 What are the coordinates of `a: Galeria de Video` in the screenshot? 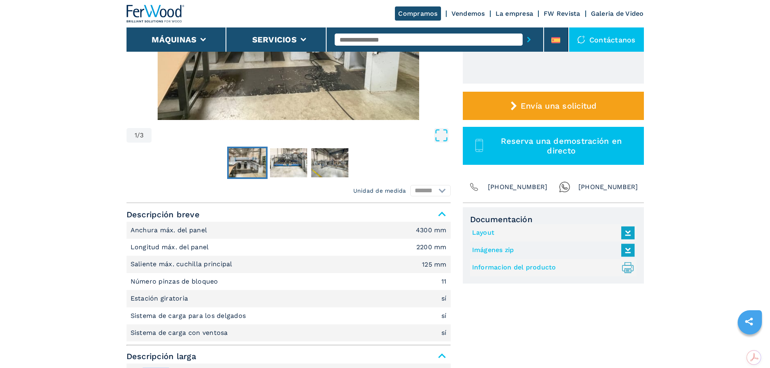 It's located at (617, 13).